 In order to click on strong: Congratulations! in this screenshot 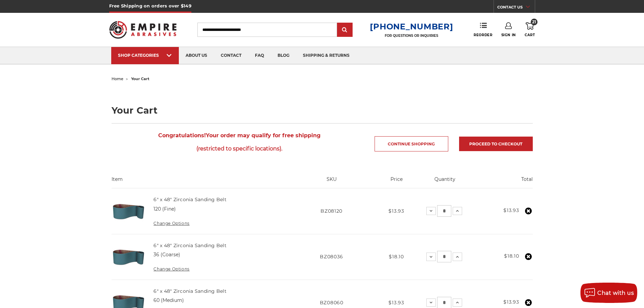, I will do `click(182, 135)`.